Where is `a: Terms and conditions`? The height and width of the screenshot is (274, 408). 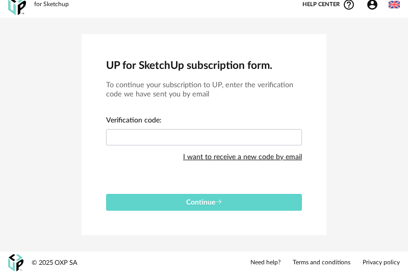
a: Terms and conditions is located at coordinates (322, 263).